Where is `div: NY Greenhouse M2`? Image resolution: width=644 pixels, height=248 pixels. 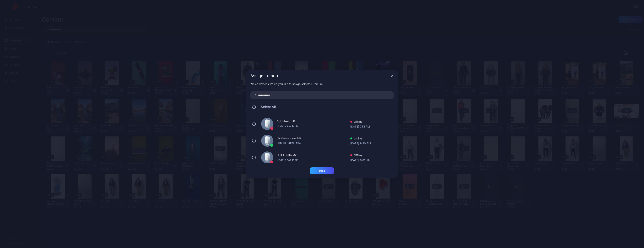
div: NY Greenhouse M2 is located at coordinates (313, 138).